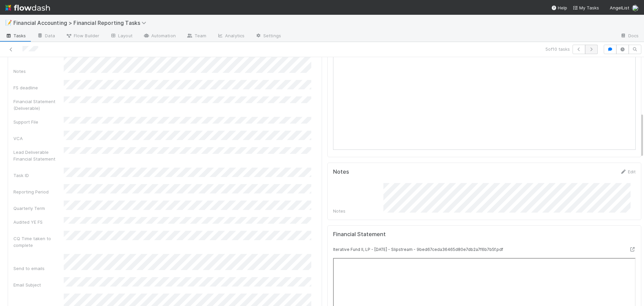 The height and width of the screenshot is (306, 644). What do you see at coordinates (341, 172) in the screenshot?
I see `h5: Notes` at bounding box center [341, 172].